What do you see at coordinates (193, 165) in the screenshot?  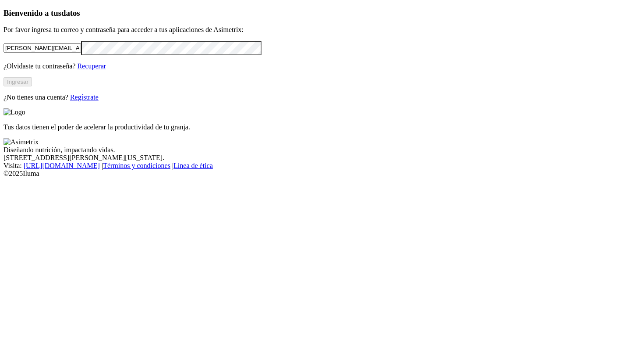 I see `a: Línea de ética` at bounding box center [193, 165].